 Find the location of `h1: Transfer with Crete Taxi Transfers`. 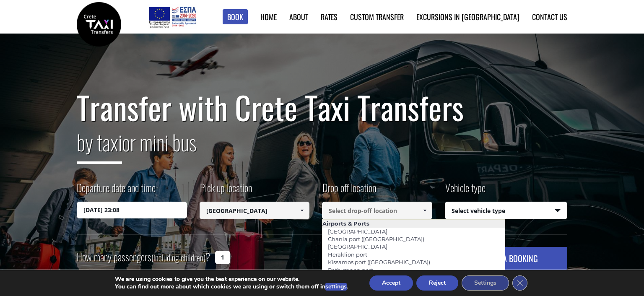

h1: Transfer with Crete Taxi Transfers is located at coordinates (322, 107).